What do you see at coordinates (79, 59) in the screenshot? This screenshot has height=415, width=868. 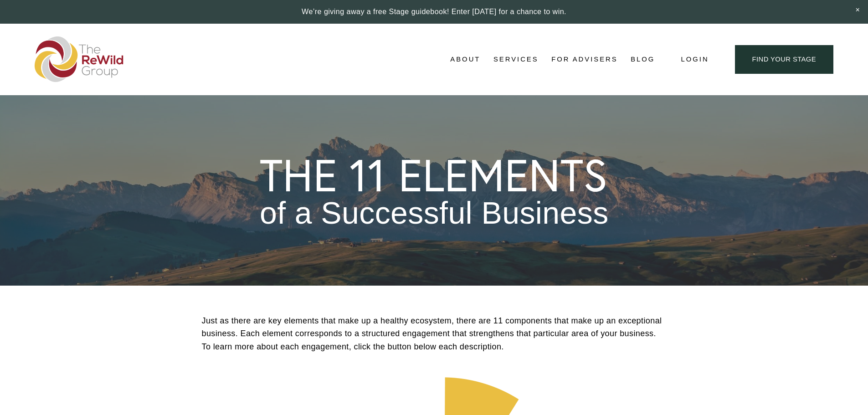 I see `img: The ReWild Group` at bounding box center [79, 59].